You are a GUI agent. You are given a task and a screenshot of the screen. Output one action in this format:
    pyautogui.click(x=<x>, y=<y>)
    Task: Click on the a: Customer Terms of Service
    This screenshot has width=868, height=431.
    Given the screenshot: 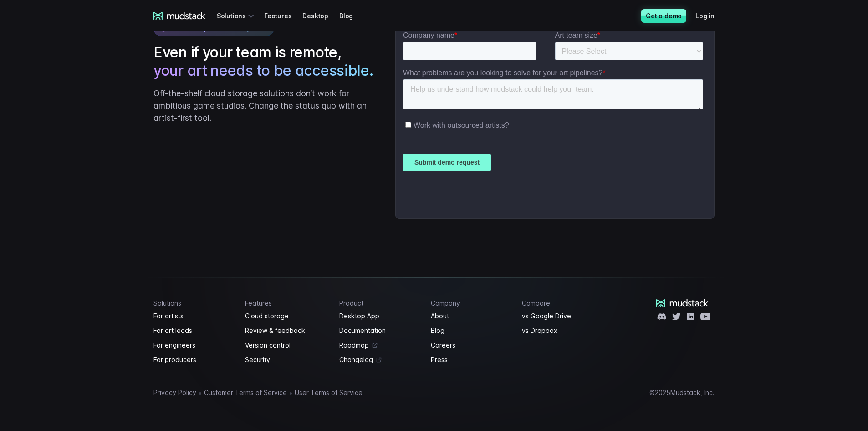 What is the action you would take?
    pyautogui.click(x=246, y=392)
    